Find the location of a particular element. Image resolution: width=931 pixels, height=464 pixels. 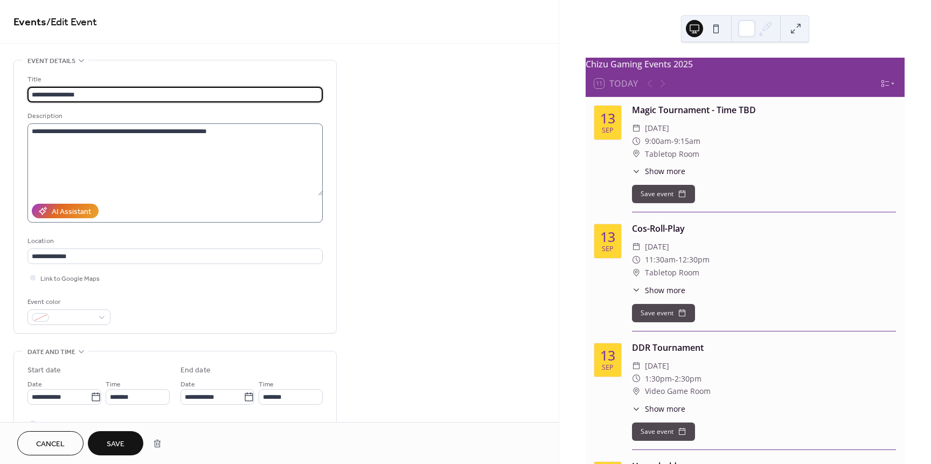

span: 11:30am is located at coordinates (660, 260).